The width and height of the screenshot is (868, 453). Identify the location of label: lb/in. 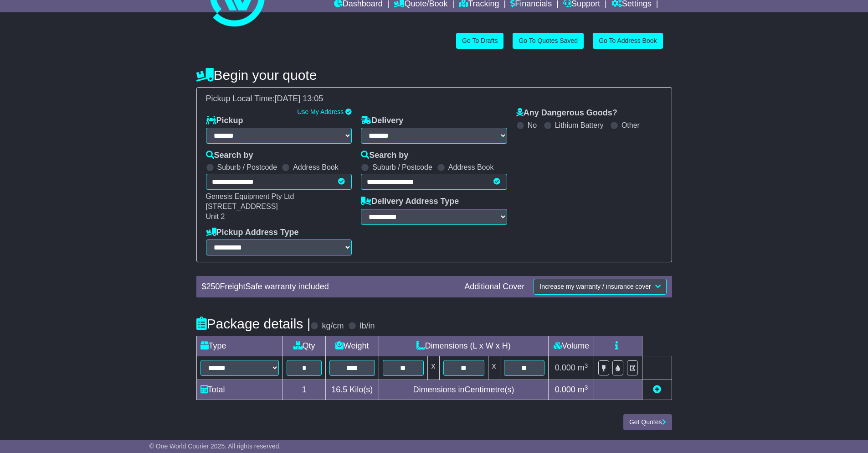
(367, 326).